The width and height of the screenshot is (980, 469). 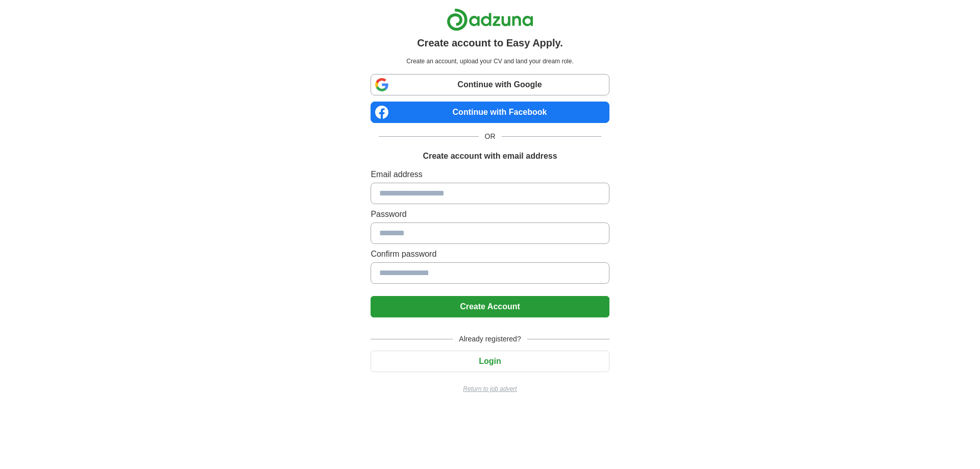 What do you see at coordinates (490, 174) in the screenshot?
I see `label: Email address` at bounding box center [490, 174].